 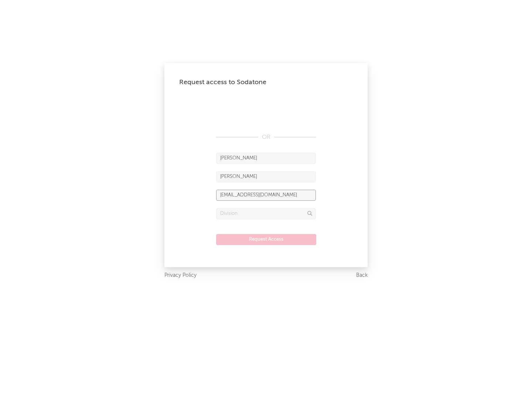 What do you see at coordinates (266, 158) in the screenshot?
I see `input: First Name` at bounding box center [266, 158].